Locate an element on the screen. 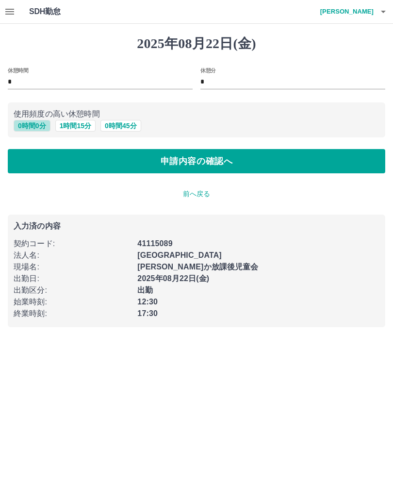  p: 終業時刻 : is located at coordinates (72, 313).